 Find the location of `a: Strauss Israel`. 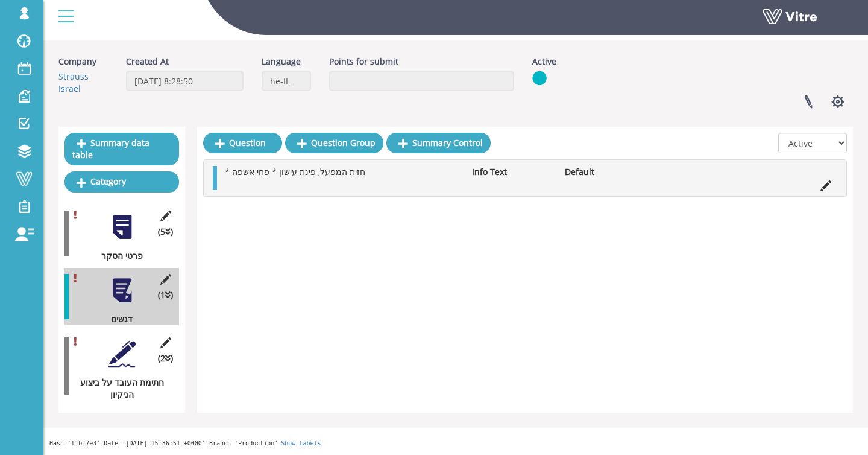

a: Strauss Israel is located at coordinates (73, 82).